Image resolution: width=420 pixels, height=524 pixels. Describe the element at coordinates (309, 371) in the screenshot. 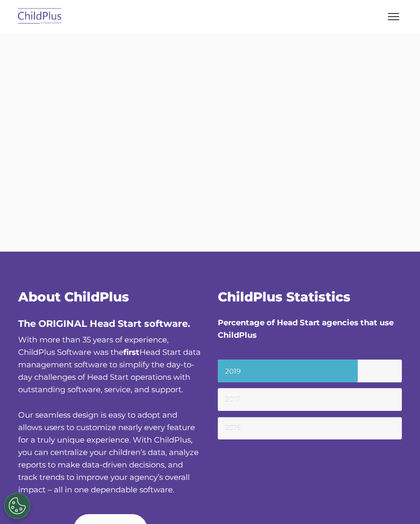

I see `small: 2019` at that location.